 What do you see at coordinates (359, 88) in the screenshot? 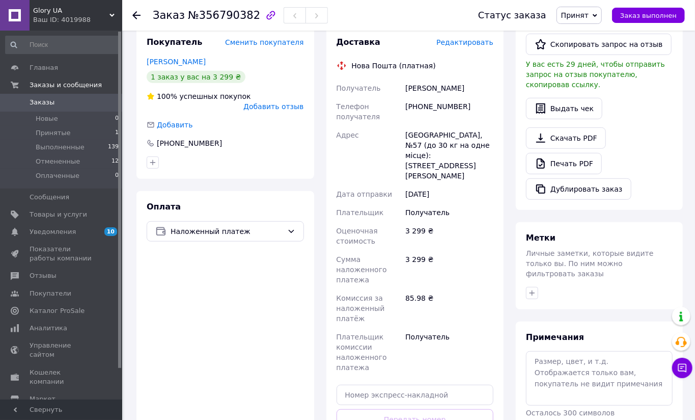
I see `span: Получатель` at bounding box center [359, 88].